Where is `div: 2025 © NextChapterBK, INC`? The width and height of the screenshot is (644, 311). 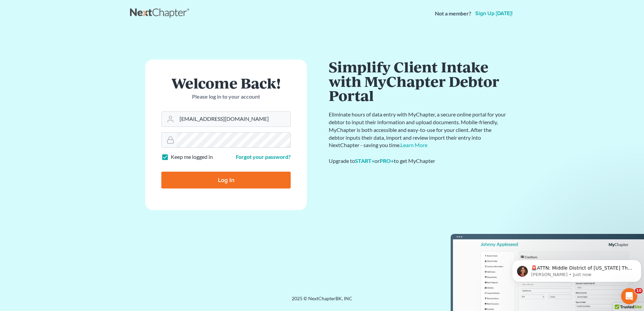 div: 2025 © NextChapterBK, INC is located at coordinates (322, 301).